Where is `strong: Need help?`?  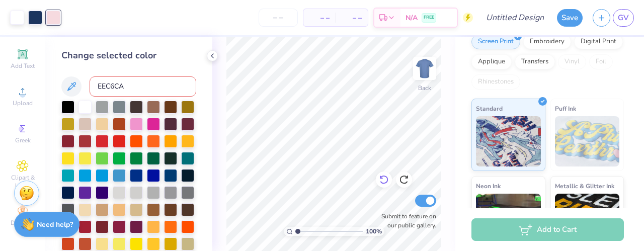
strong: Need help? is located at coordinates (55, 224).